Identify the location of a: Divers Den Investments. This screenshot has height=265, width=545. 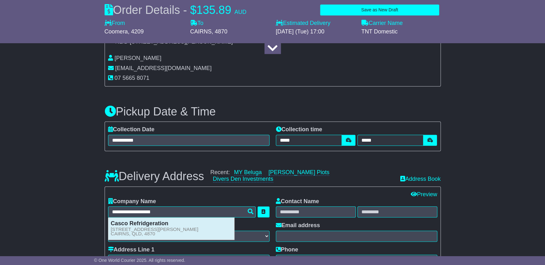
(243, 179).